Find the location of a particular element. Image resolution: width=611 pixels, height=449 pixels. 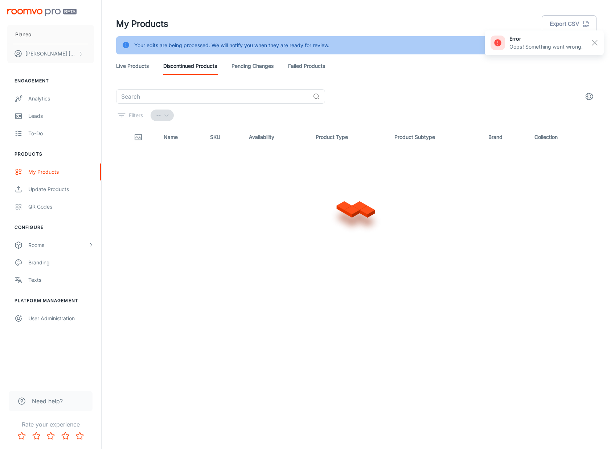

div: Texts is located at coordinates (61, 280).